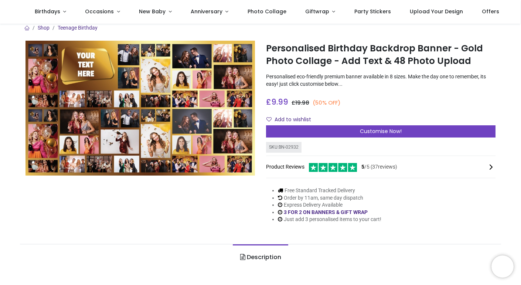  What do you see at coordinates (302, 103) in the screenshot?
I see `span: 19.98` at bounding box center [302, 103].